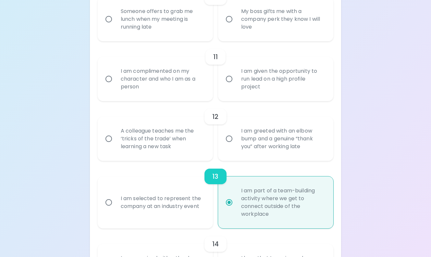  What do you see at coordinates (162, 79) in the screenshot?
I see `div: I am complimented on my character and who I am as a person` at bounding box center [162, 79].